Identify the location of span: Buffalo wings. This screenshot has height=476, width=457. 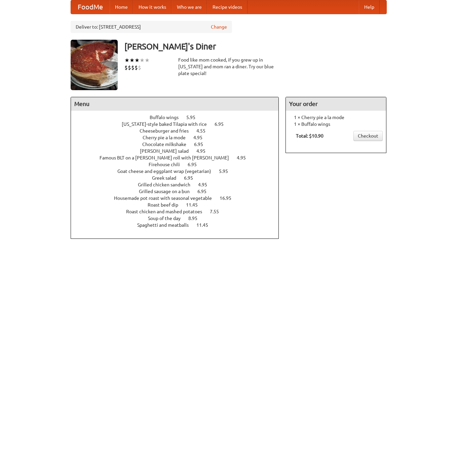
(168, 117).